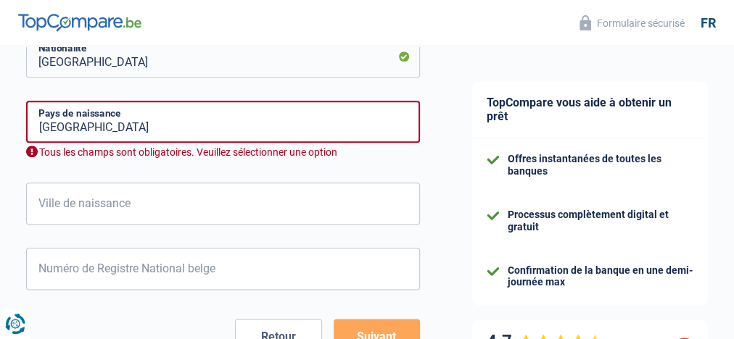 This screenshot has height=339, width=734. What do you see at coordinates (631, 22) in the screenshot?
I see `button: Formulaire sécurisé` at bounding box center [631, 22].